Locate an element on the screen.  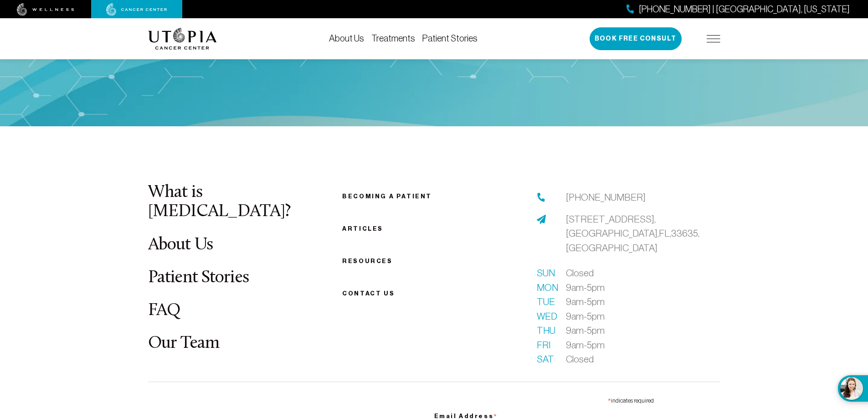
span: Mon is located at coordinates (546, 287).